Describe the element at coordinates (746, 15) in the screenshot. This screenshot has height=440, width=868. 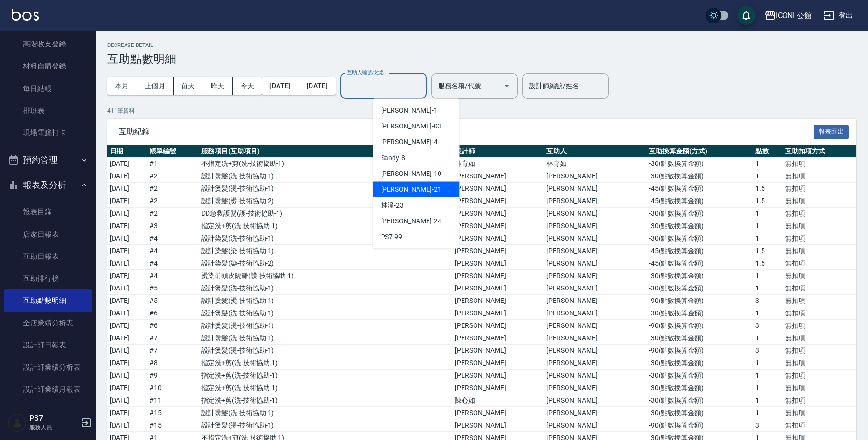
I see `button: save` at that location.